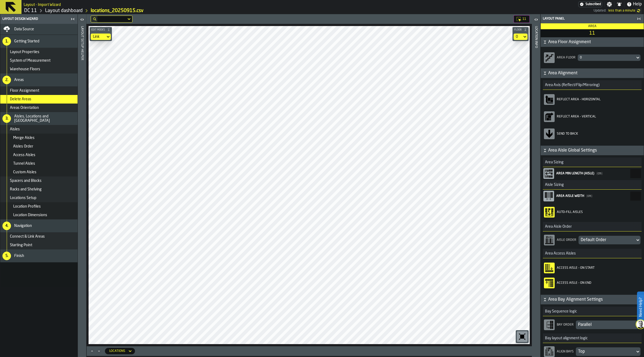 Image resolution: width=644 pixels, height=357 pixels. Describe the element at coordinates (553, 185) in the screenshot. I see `span: Aisle Sizing` at that location.